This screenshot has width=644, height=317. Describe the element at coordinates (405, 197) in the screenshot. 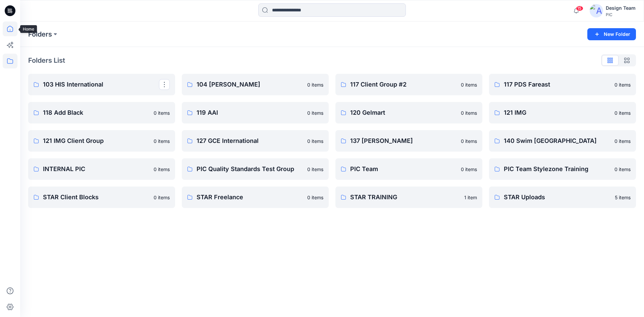

I see `p: STAR TRAINING` at that location.